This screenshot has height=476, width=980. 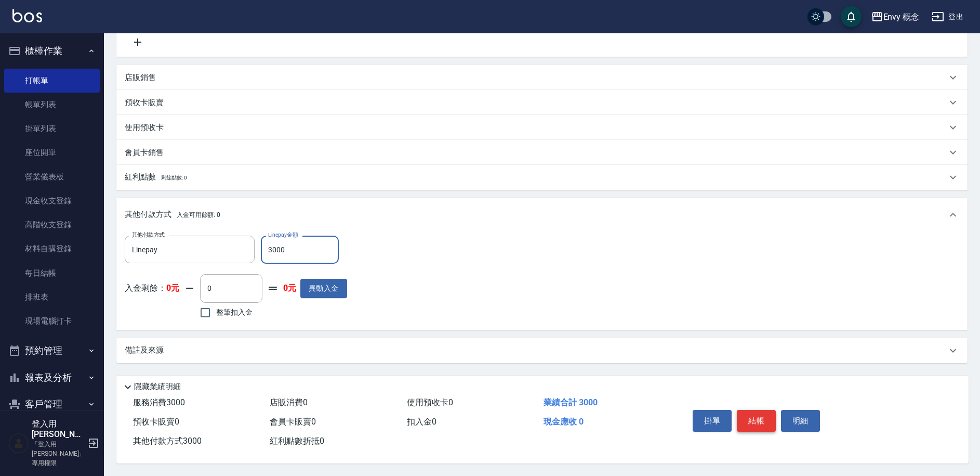 I want to click on a: 營業儀表板, so click(x=52, y=177).